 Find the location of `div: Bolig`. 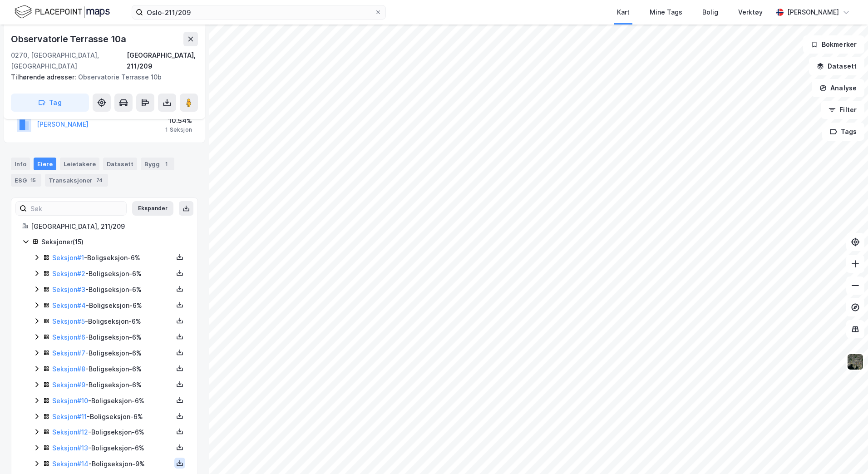

div: Bolig is located at coordinates (710, 12).